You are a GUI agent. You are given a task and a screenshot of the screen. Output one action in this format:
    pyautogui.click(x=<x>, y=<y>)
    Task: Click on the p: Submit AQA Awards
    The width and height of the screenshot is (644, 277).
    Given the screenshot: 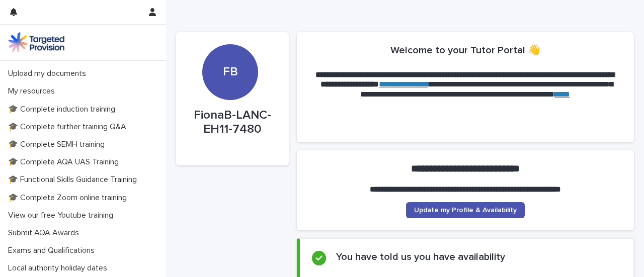 What is the action you would take?
    pyautogui.click(x=46, y=232)
    